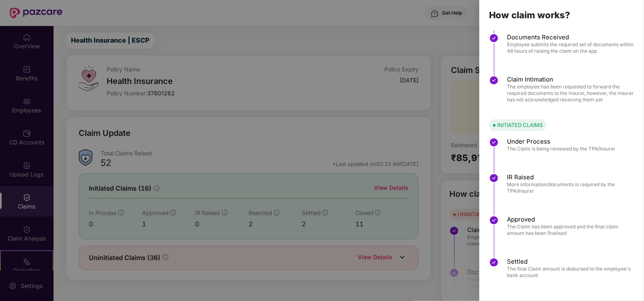  Describe the element at coordinates (562, 149) in the screenshot. I see `span: The Claim is being reviewed by the TPA/Insurer` at that location.